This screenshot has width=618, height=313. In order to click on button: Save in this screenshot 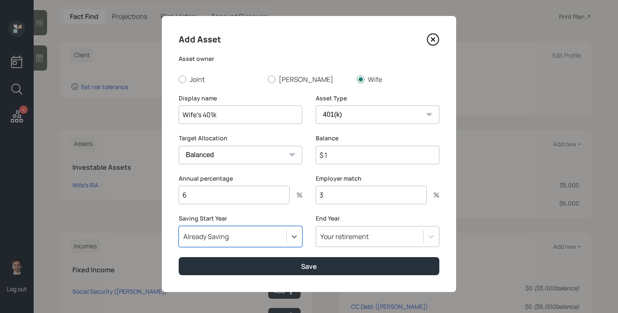, I will do `click(309, 266)`.